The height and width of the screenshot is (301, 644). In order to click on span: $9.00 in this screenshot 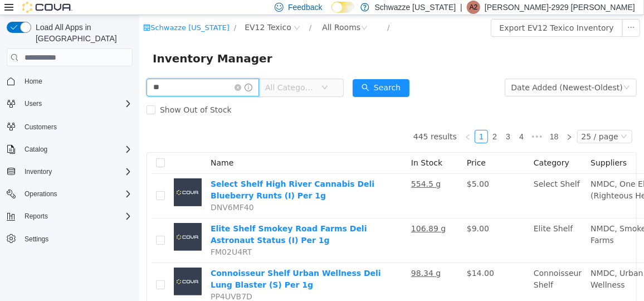, I will do `click(339, 214)`.